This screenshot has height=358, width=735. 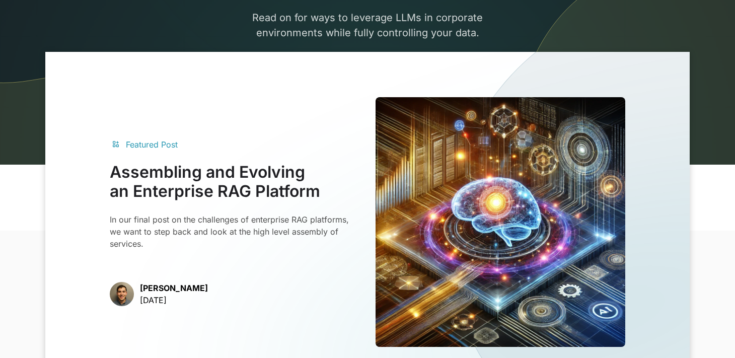 I want to click on div: Featured Post, so click(x=152, y=144).